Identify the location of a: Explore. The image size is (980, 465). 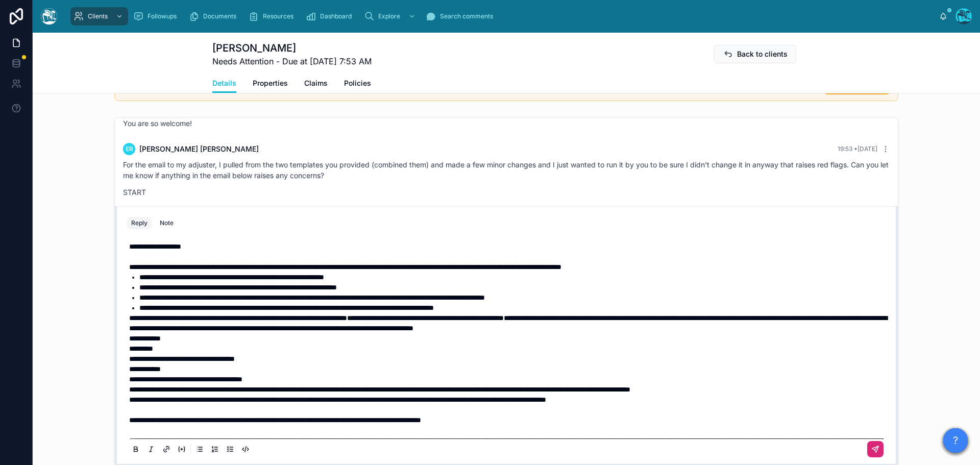
(391, 17).